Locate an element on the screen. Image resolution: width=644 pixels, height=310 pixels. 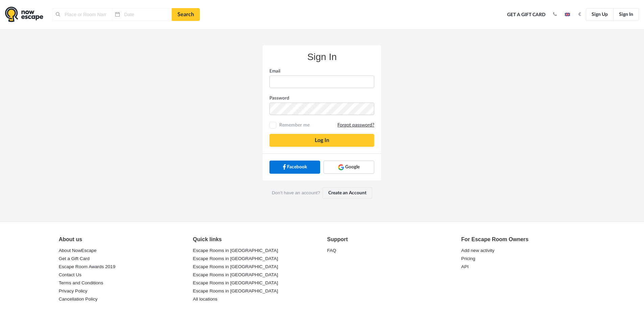
img: logo is located at coordinates (24, 14).